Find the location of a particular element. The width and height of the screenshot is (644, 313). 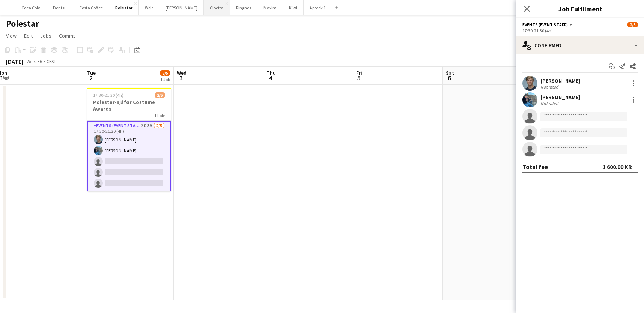

h3: Job Fulfilment is located at coordinates (580, 9).